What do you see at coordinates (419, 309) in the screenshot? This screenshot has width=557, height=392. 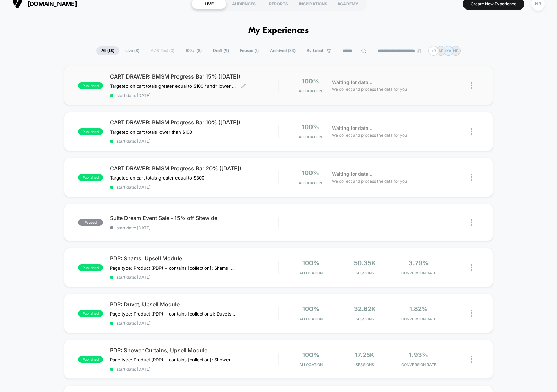 I see `span: 1.82%` at bounding box center [419, 309].